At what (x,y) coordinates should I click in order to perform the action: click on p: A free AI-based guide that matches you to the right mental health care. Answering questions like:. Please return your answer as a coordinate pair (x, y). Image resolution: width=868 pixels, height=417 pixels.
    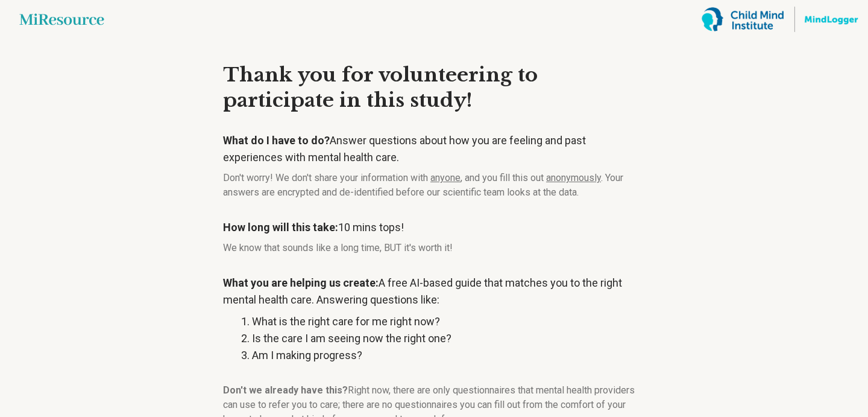
    Looking at the image, I should click on (434, 291).